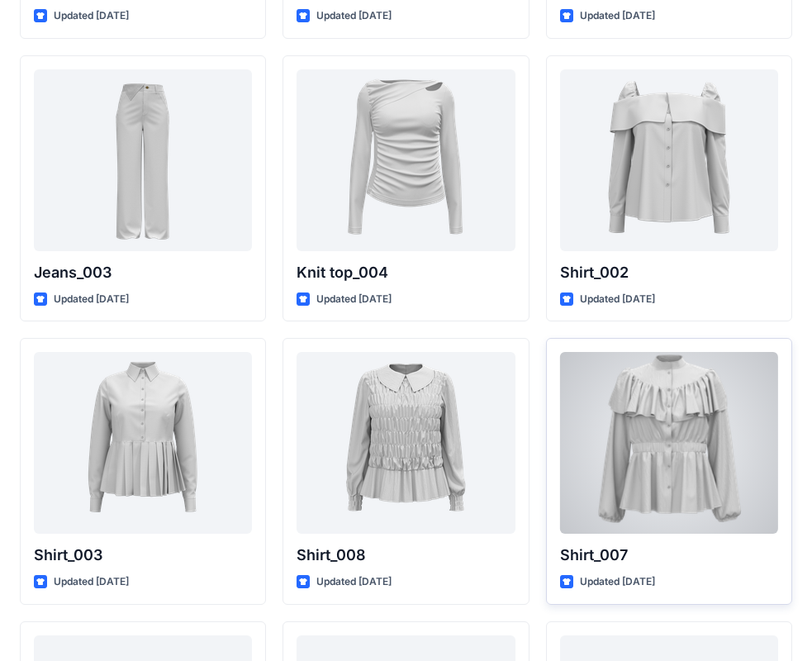 The image size is (812, 661). What do you see at coordinates (406, 160) in the screenshot?
I see `a: Knit top_004` at bounding box center [406, 160].